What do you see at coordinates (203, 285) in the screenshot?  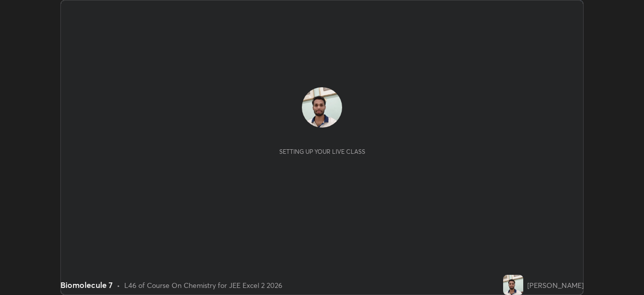 I see `div: L46 of Course On Chemistry for JEE Excel 2 2026` at bounding box center [203, 285].